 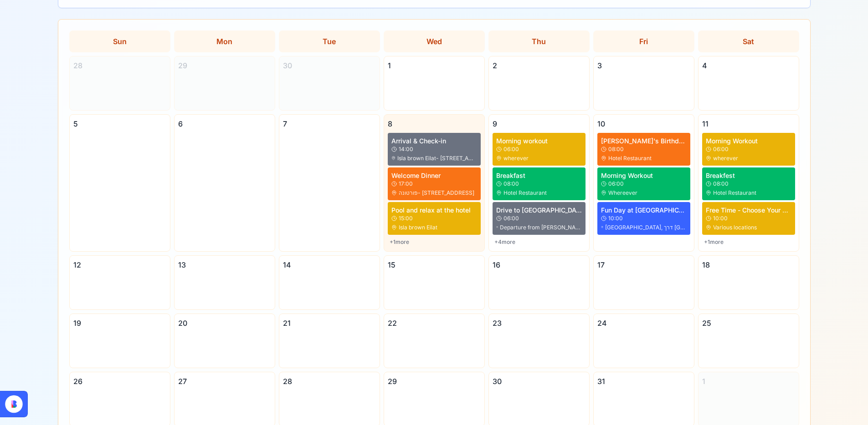 I want to click on span: 20, so click(x=182, y=323).